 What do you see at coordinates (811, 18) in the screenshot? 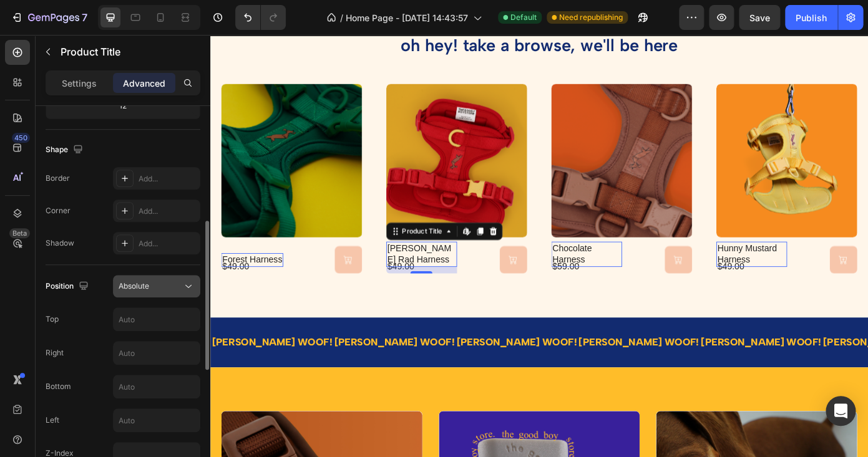
I see `div: Publish` at bounding box center [811, 18].